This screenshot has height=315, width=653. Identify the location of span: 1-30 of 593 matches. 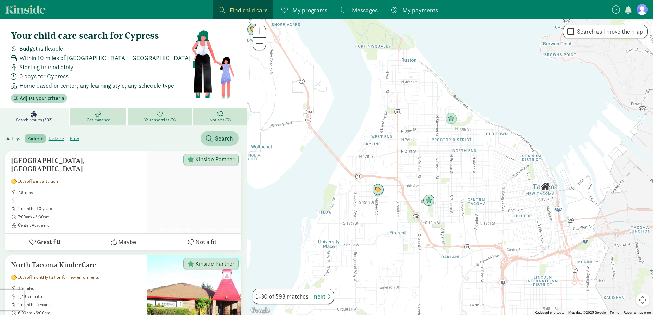
(282, 296).